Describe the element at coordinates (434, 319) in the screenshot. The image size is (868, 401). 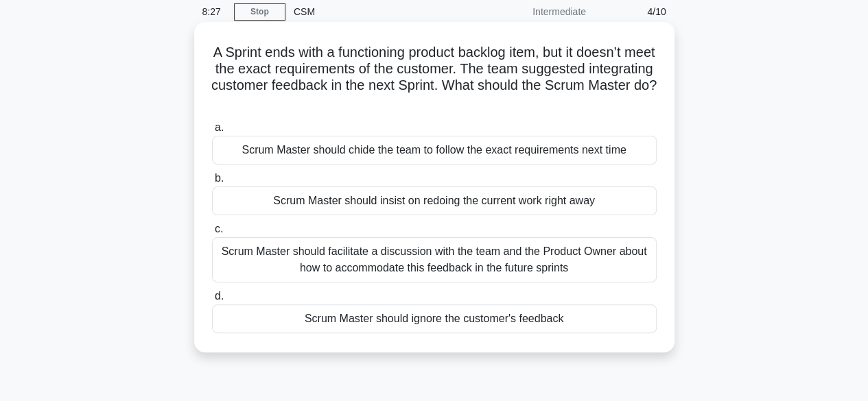
I see `div: Scrum Master should ignore the customer's feedback` at that location.